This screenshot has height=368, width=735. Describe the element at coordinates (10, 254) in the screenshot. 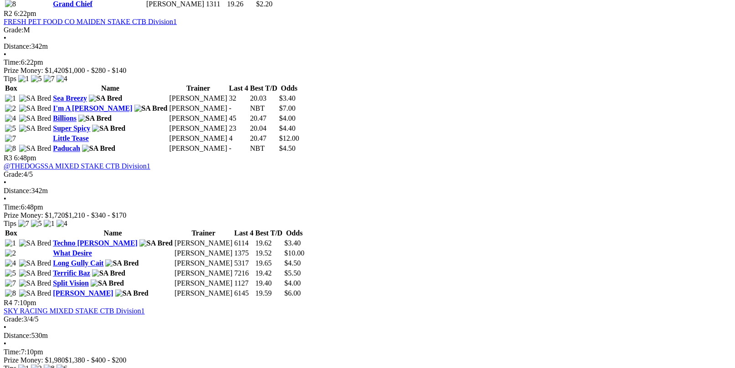

I see `img: 2` at that location.